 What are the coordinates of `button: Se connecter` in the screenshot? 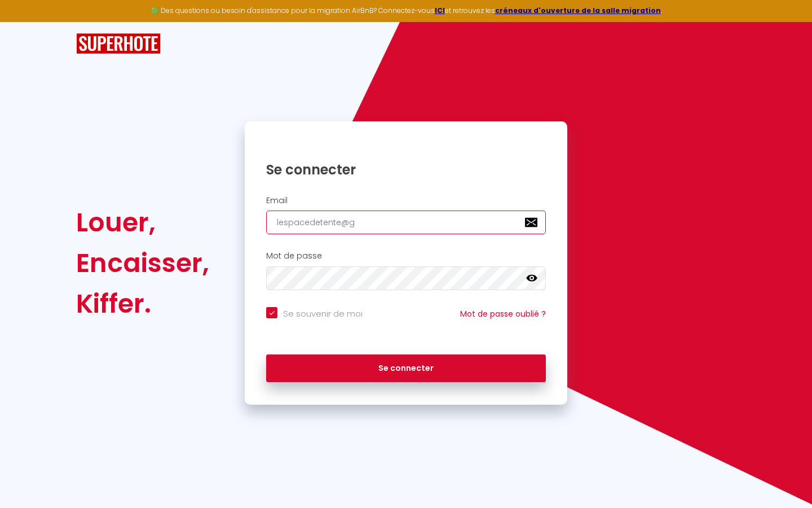 It's located at (406, 368).